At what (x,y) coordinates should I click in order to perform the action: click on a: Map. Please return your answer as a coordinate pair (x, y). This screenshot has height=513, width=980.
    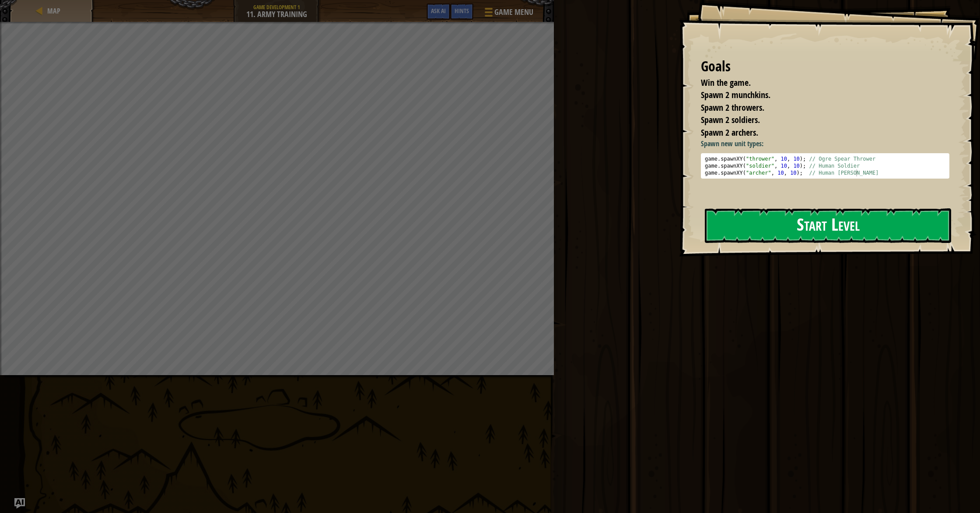
    Looking at the image, I should click on (53, 11).